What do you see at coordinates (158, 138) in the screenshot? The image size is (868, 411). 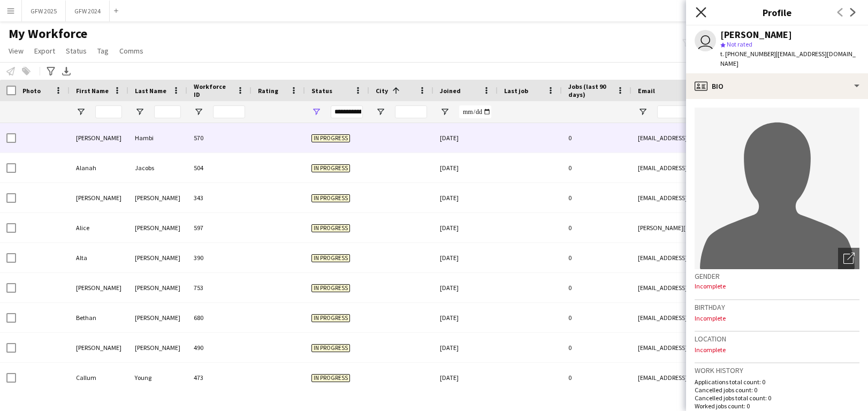 I see `div: Hambi` at bounding box center [158, 138].